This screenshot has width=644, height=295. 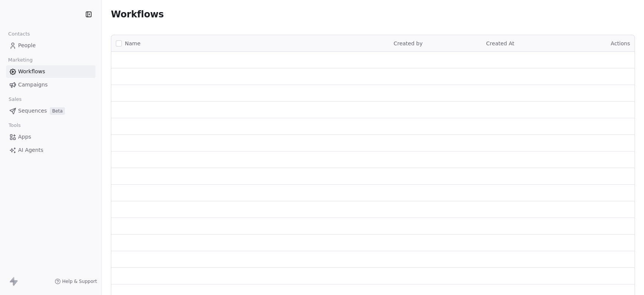 What do you see at coordinates (33, 85) in the screenshot?
I see `span: Campaigns` at bounding box center [33, 85].